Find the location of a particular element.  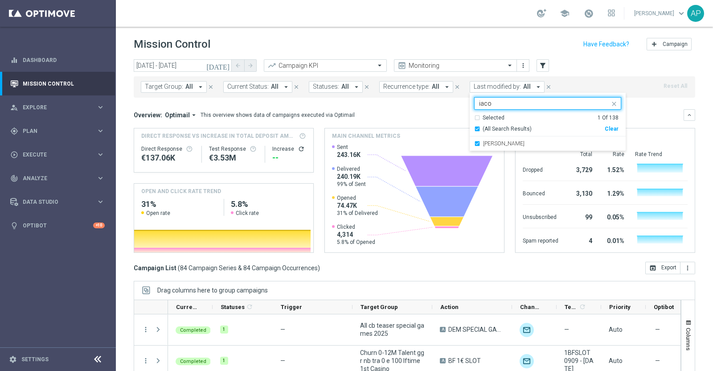

div: Bounced is located at coordinates (540, 192).